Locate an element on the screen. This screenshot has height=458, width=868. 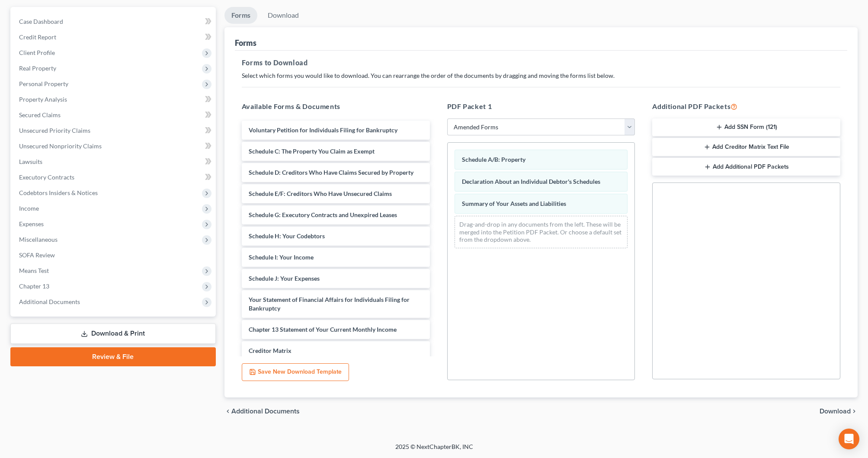
div: 2025 © NextChapterBK, INC is located at coordinates (434, 450).